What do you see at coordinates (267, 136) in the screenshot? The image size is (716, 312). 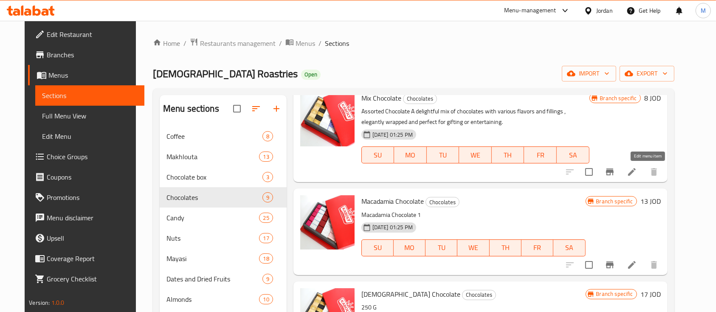 I see `span: 8` at bounding box center [267, 136].